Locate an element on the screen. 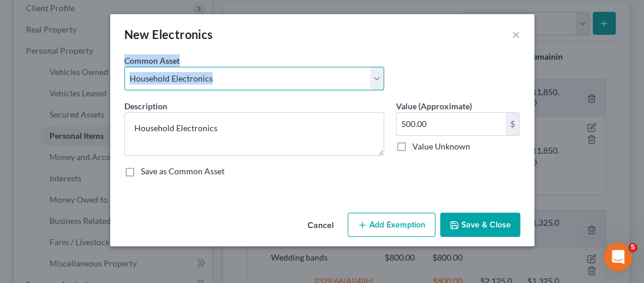  button: Save & Close is located at coordinates (480, 224).